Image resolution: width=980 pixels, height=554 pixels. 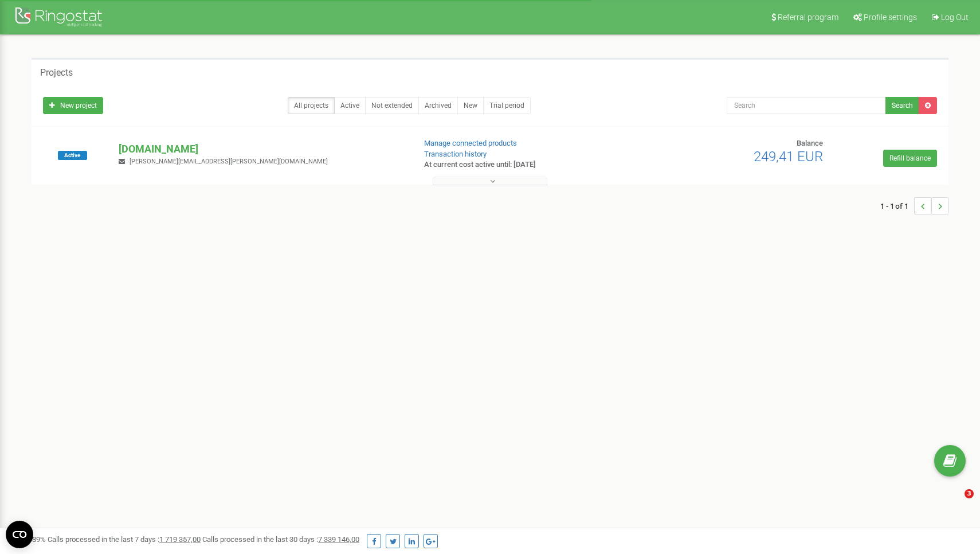 What do you see at coordinates (124, 539) in the screenshot?
I see `span: Calls processed in the last 7 days :` at bounding box center [124, 539].